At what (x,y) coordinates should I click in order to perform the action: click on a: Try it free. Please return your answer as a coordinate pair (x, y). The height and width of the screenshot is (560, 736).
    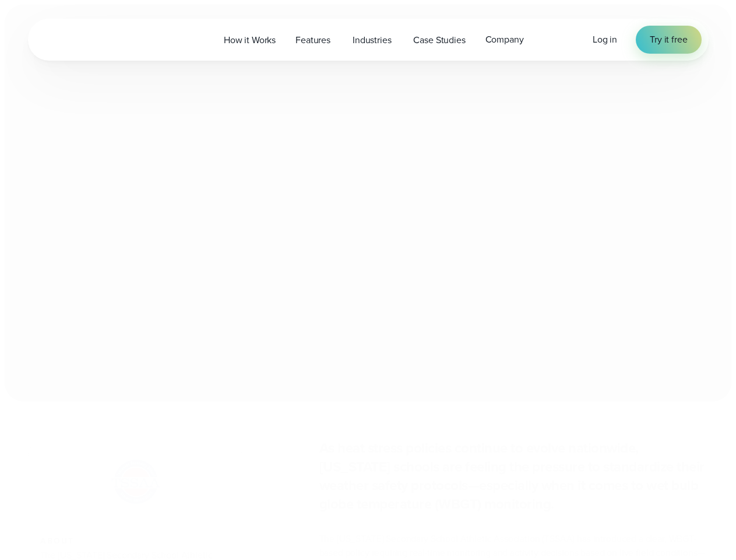
    Looking at the image, I should click on (669, 39).